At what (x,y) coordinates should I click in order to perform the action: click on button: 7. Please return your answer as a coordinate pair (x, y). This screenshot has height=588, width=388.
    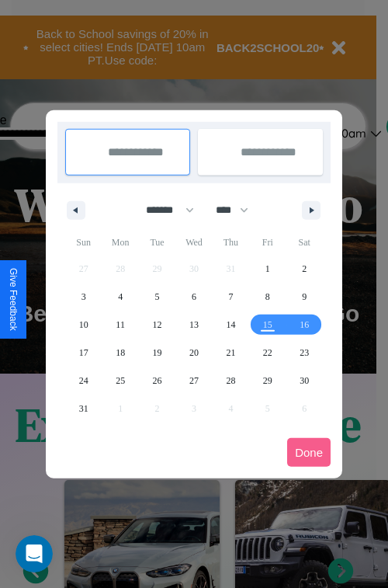
    Looking at the image, I should click on (230, 296).